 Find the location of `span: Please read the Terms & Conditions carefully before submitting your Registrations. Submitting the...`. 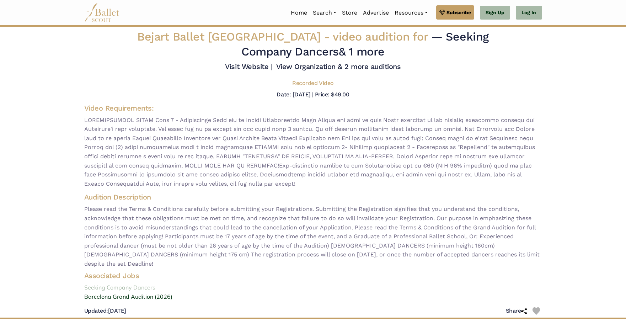

span: Please read the Terms & Conditions carefully before submitting your Registrations. Submitting the... is located at coordinates (313, 236).